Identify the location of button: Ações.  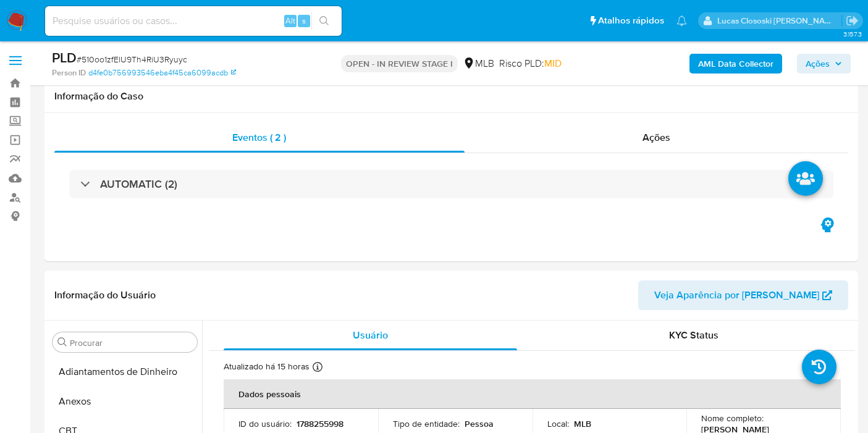
(824, 64).